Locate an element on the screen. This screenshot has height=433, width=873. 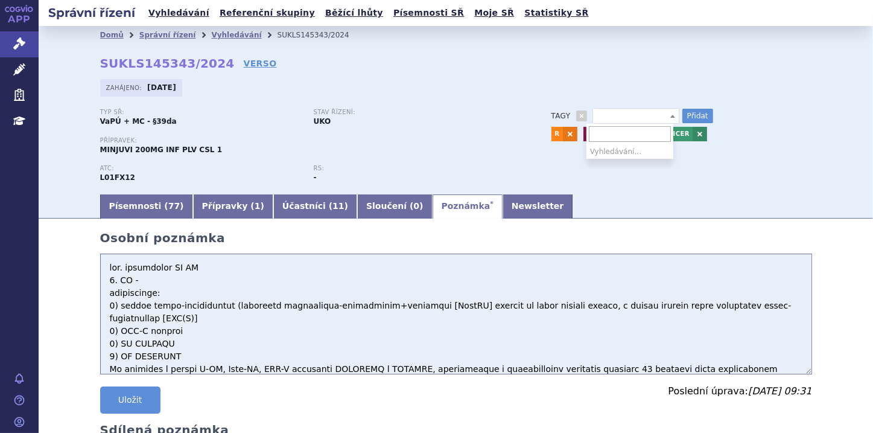
a: R is located at coordinates (557, 134).